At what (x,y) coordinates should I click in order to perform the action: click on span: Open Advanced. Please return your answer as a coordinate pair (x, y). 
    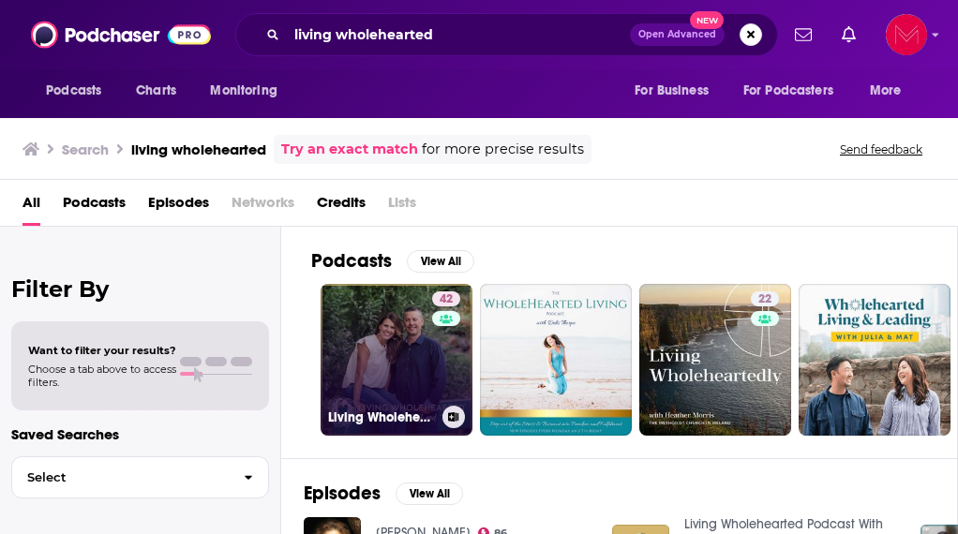
    Looking at the image, I should click on (677, 35).